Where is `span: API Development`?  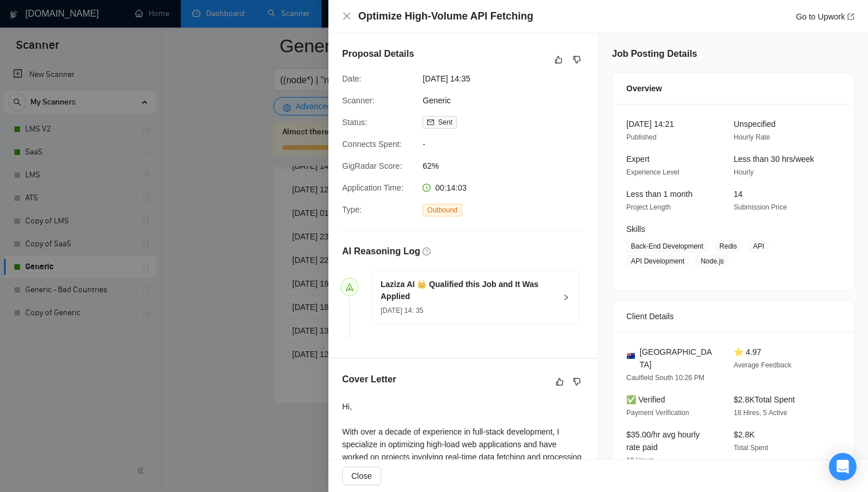
span: API Development is located at coordinates (657, 262).